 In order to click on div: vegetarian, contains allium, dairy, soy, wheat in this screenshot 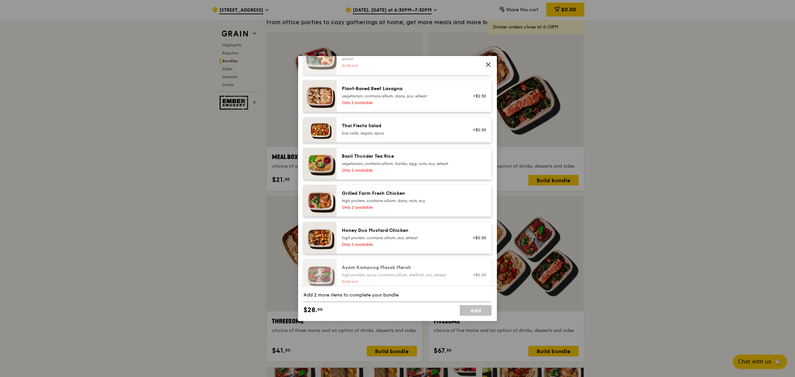, I will do `click(401, 96)`.